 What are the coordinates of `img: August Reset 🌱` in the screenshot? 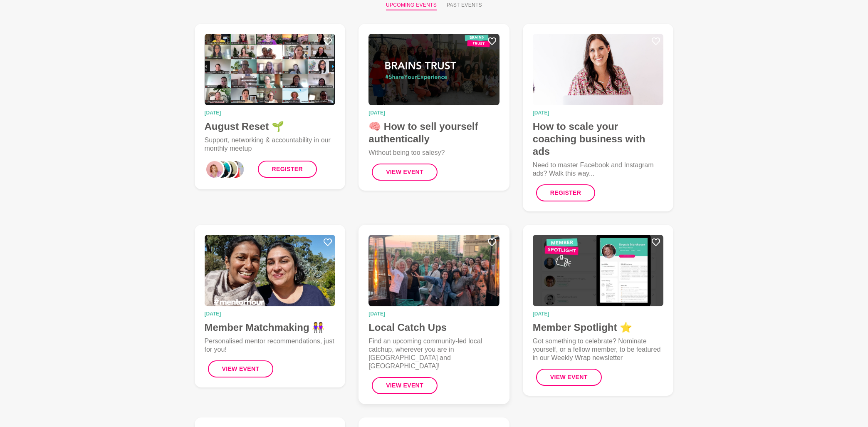 It's located at (270, 70).